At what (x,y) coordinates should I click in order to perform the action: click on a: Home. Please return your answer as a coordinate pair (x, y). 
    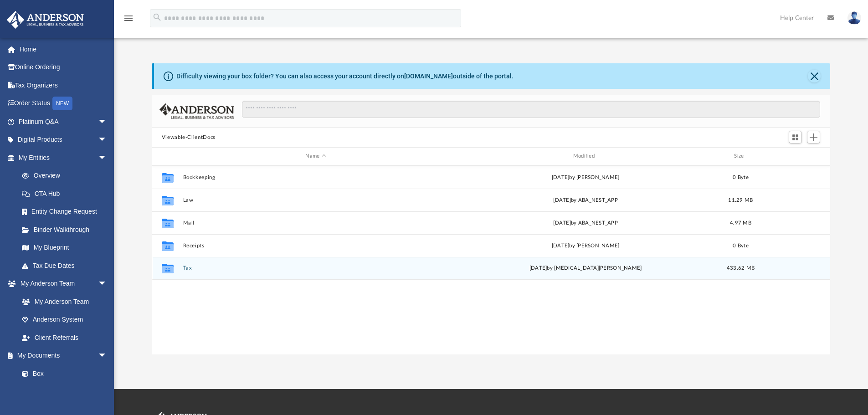
    Looking at the image, I should click on (63, 49).